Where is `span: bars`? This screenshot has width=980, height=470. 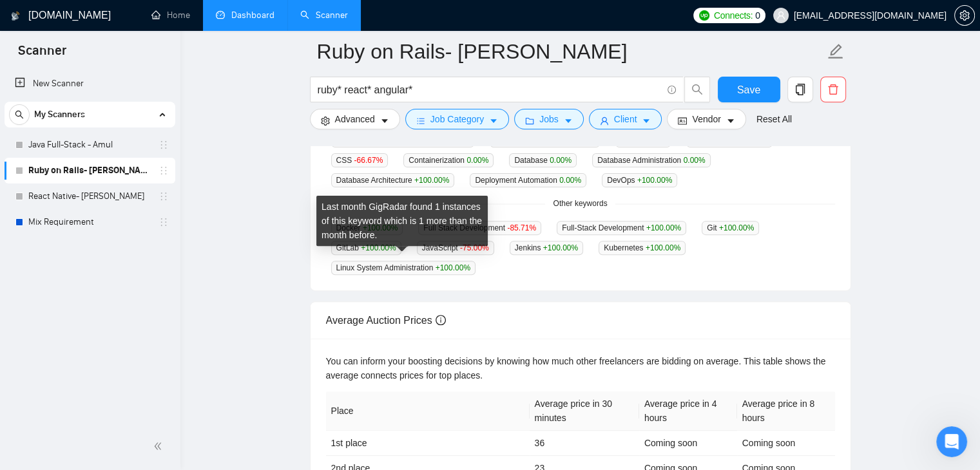 span: bars is located at coordinates (421, 121).